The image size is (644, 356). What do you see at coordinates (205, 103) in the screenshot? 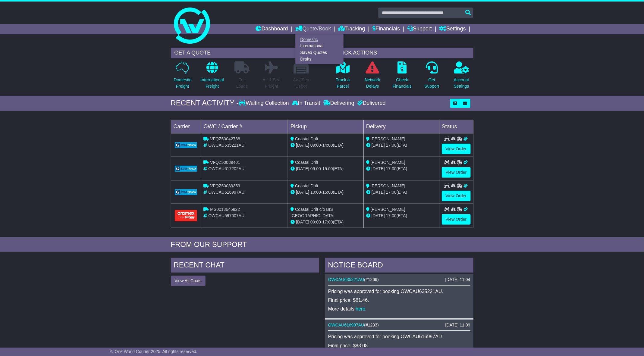
I see `div: RECENT ACTIVITY -` at bounding box center [205, 103].